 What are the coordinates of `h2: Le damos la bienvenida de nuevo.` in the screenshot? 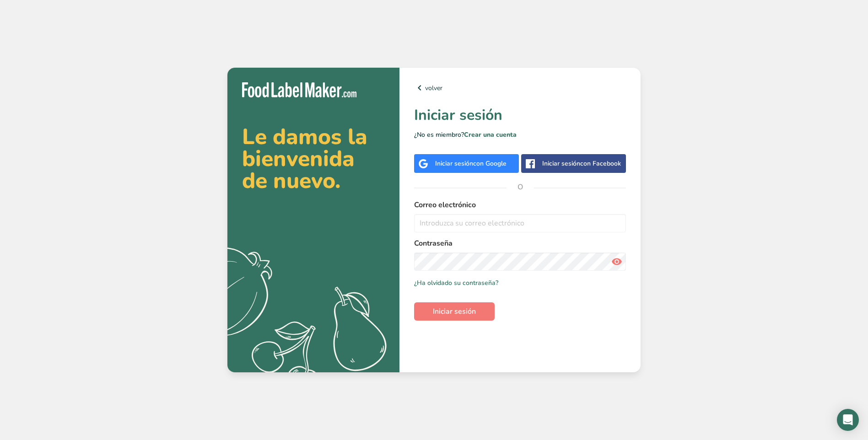 It's located at (314, 159).